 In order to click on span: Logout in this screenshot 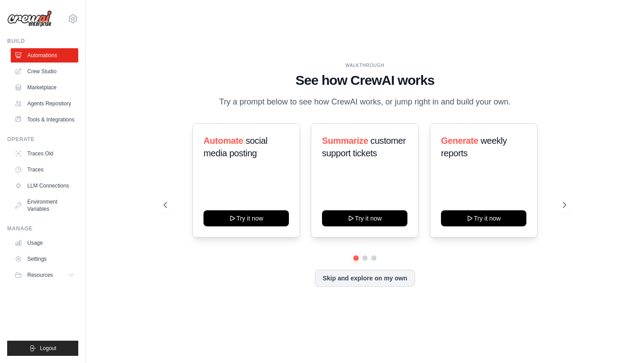, I will do `click(47, 348)`.